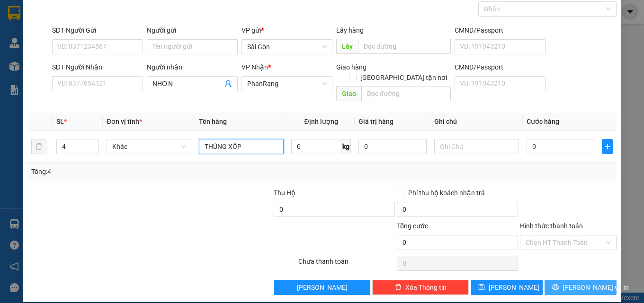 Image resolution: width=644 pixels, height=303 pixels. I want to click on span: PhanRang, so click(287, 84).